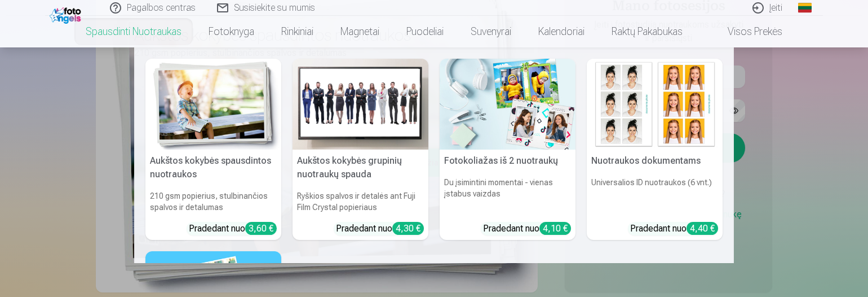 The width and height of the screenshot is (868, 297). What do you see at coordinates (654, 104) in the screenshot?
I see `img: Nuotraukos dokumentams` at bounding box center [654, 104].